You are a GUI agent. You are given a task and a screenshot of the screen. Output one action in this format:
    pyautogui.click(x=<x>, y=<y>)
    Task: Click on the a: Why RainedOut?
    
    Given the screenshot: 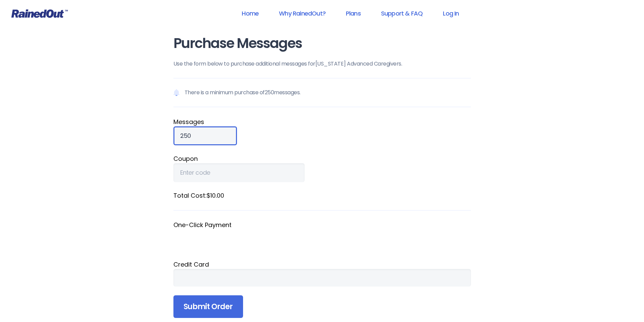 What is the action you would take?
    pyautogui.click(x=302, y=13)
    